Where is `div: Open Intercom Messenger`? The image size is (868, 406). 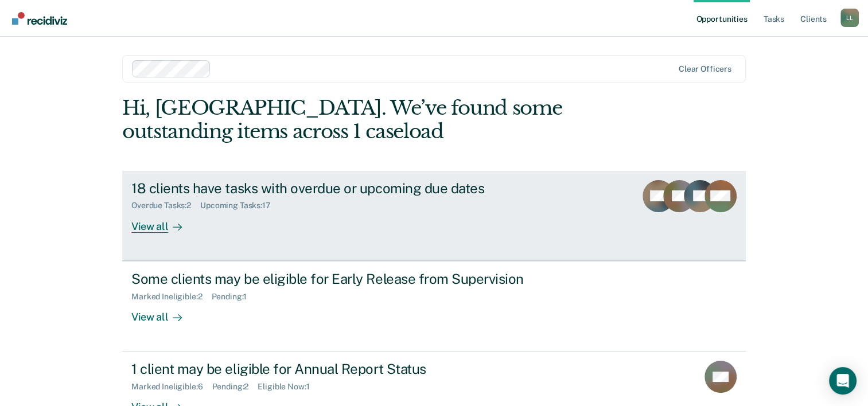
div: Open Intercom Messenger is located at coordinates (843, 381).